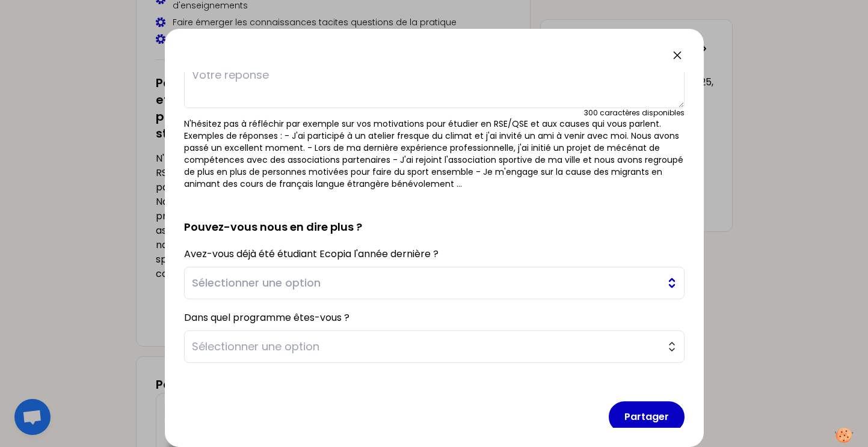 This screenshot has height=447, width=868. Describe the element at coordinates (434, 217) in the screenshot. I see `h2: Pouvez-vous nous en dire plus ?` at that location.